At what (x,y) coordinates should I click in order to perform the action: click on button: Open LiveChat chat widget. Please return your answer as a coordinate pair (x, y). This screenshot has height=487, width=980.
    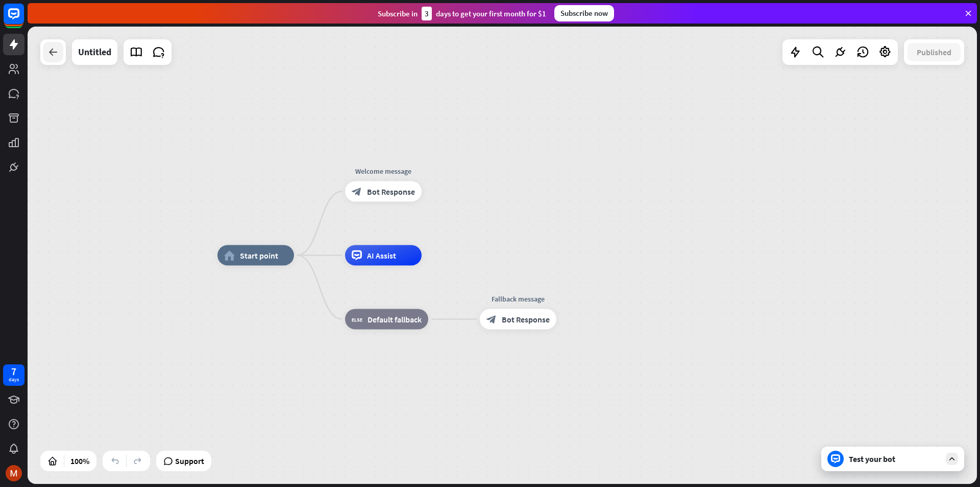
    Looking at the image, I should click on (24, 19).